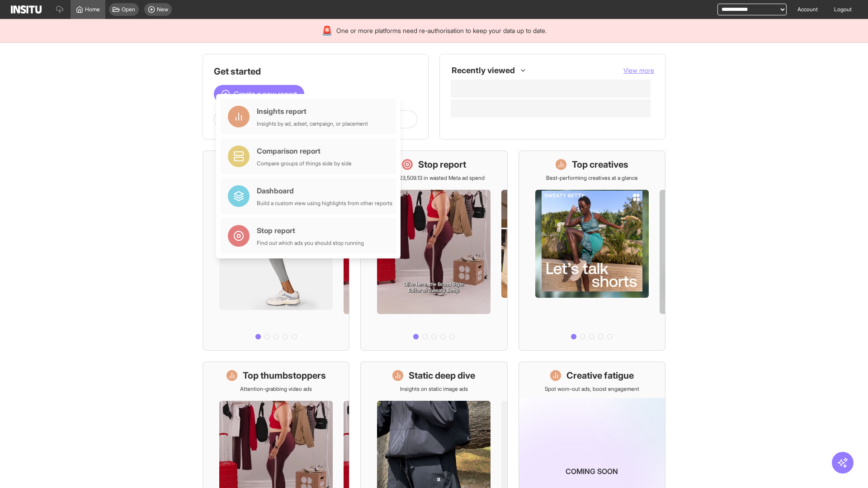  What do you see at coordinates (639, 71) in the screenshot?
I see `button: View more` at bounding box center [639, 71].